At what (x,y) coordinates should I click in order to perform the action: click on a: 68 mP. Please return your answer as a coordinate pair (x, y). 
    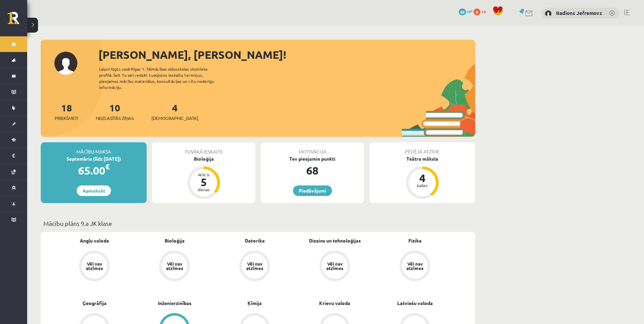
    Looking at the image, I should click on (465, 11).